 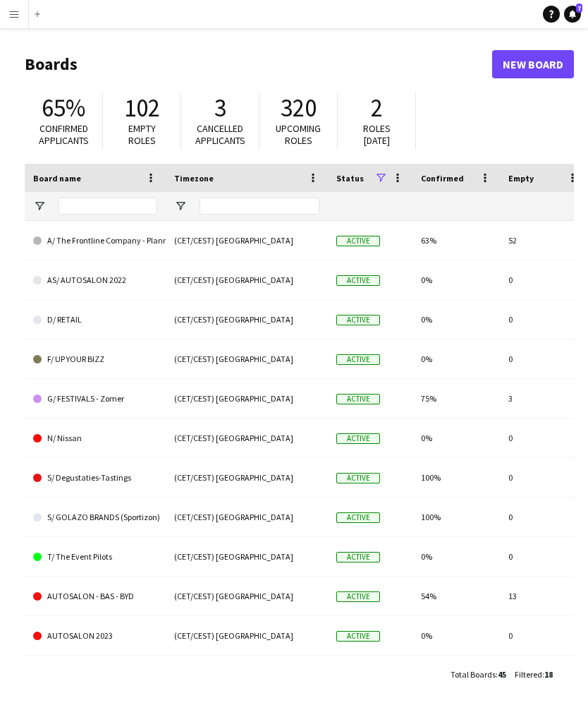 I want to click on div: 34, so click(x=544, y=675).